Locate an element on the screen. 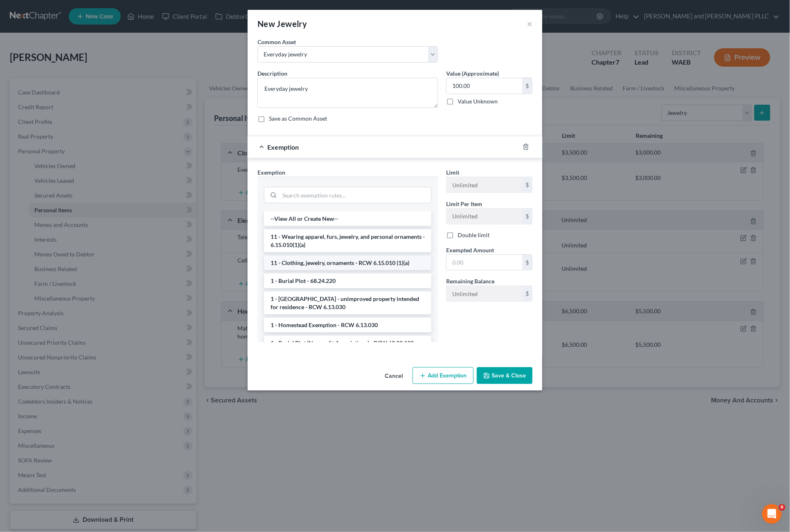 This screenshot has width=790, height=532. label: Value (Approximate) is located at coordinates (472, 73).